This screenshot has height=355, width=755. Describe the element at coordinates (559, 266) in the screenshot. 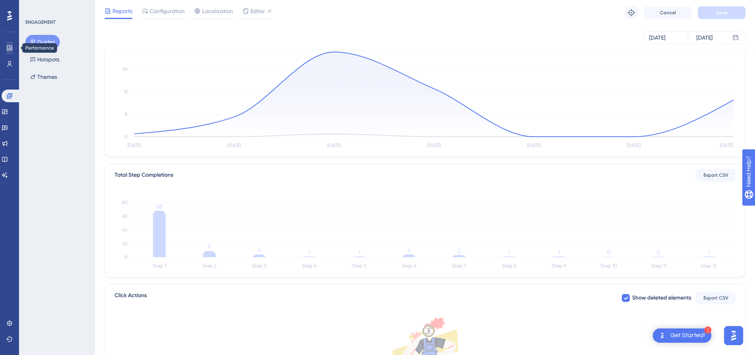

I see `tspan: Step 9` at that location.